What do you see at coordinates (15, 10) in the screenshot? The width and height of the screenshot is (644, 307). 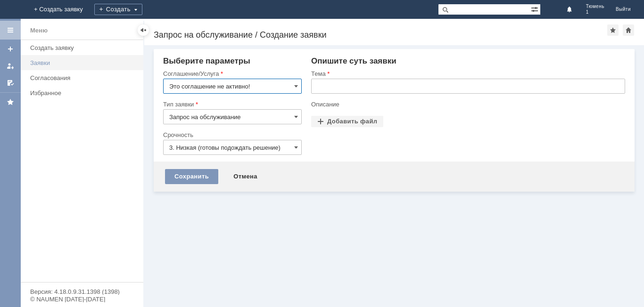 I see `a: Перейти на домашнюю страницу` at bounding box center [15, 10].